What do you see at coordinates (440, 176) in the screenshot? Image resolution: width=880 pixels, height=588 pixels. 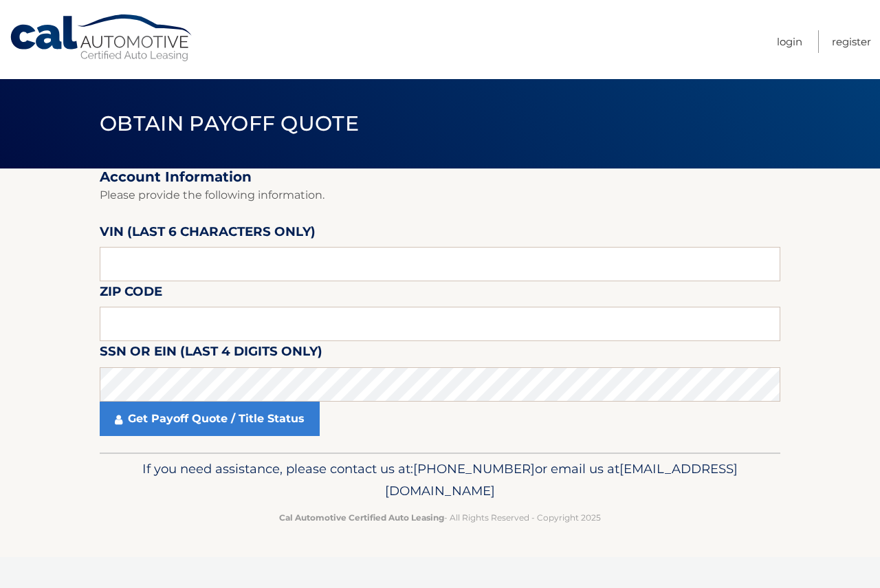 I see `h2: Account Information` at bounding box center [440, 176].